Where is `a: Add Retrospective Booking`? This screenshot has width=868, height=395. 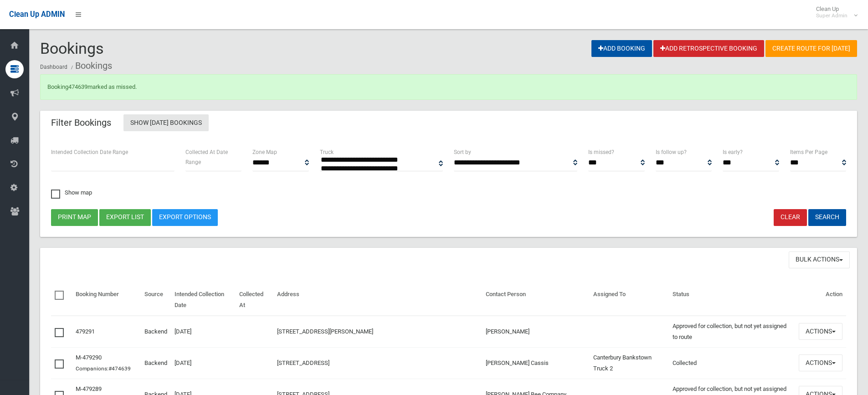
a: Add Retrospective Booking is located at coordinates (709, 48).